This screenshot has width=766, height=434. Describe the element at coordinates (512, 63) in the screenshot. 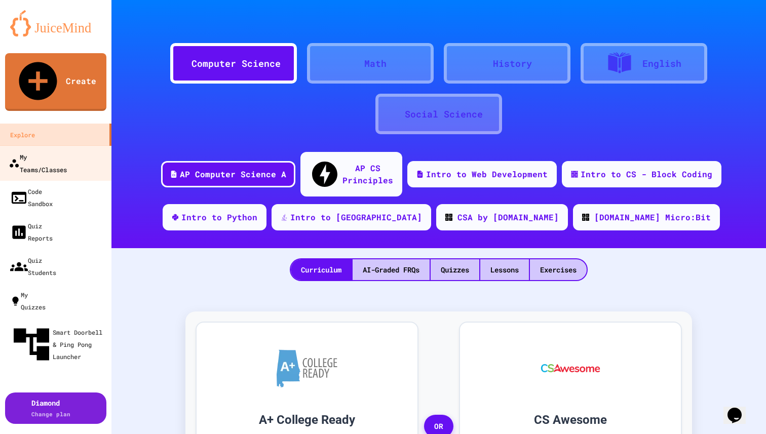

I see `div: History` at that location.